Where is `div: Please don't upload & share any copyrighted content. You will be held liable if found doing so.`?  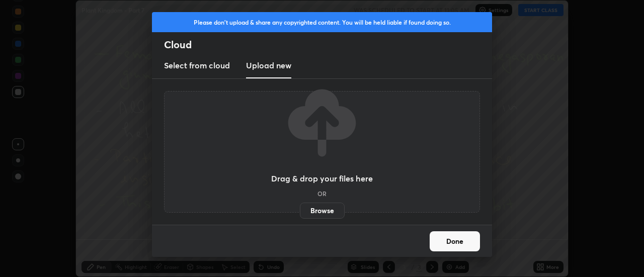 div: Please don't upload & share any copyrighted content. You will be held liable if found doing so. is located at coordinates (322, 22).